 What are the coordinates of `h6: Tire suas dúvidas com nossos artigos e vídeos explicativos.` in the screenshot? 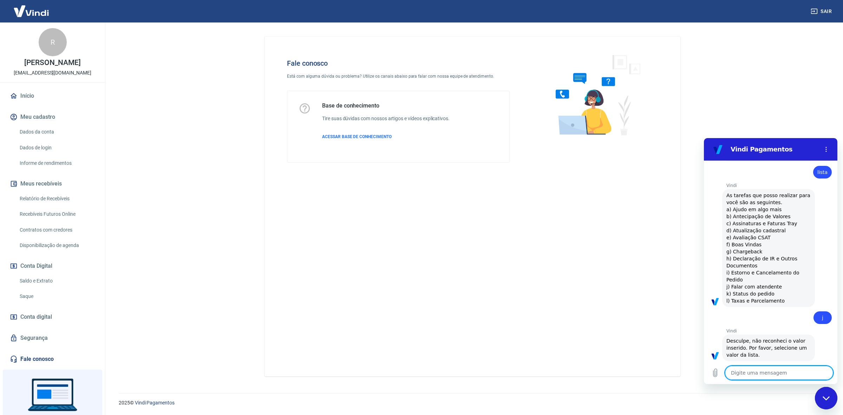 It's located at (386, 118).